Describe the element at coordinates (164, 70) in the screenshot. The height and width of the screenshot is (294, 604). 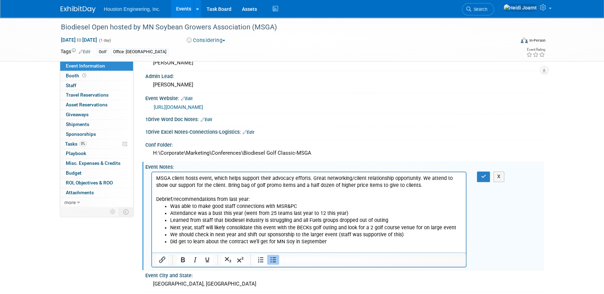
I see `li: Did get to learn about the contract we’ll get for MN Soy in September` at that location.